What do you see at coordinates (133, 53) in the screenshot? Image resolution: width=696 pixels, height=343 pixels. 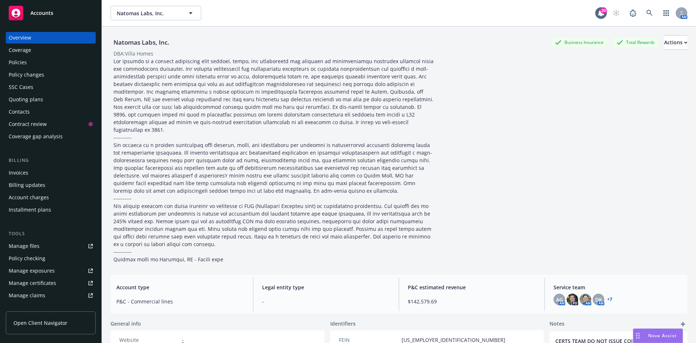 I see `div: DBA: Villa Homes` at bounding box center [133, 53].